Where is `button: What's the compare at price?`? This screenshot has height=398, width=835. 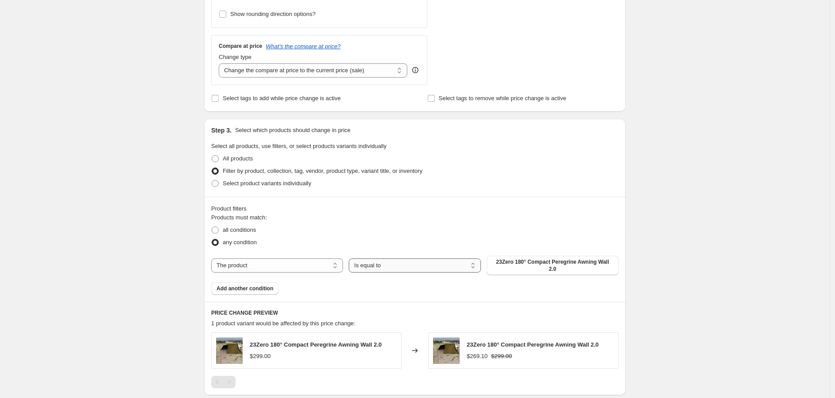 button: What's the compare at price? is located at coordinates (303, 46).